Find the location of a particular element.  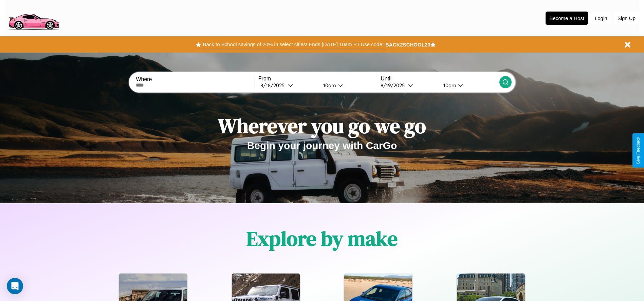

b: BACK2SCHOOL20 is located at coordinates (408, 44).